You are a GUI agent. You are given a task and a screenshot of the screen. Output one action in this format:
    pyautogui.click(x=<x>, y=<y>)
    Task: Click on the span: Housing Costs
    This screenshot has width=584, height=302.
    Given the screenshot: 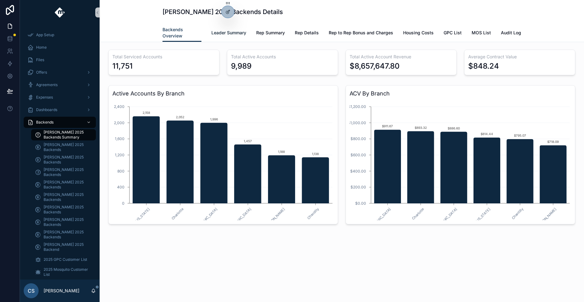 What is the action you would take?
    pyautogui.click(x=419, y=33)
    